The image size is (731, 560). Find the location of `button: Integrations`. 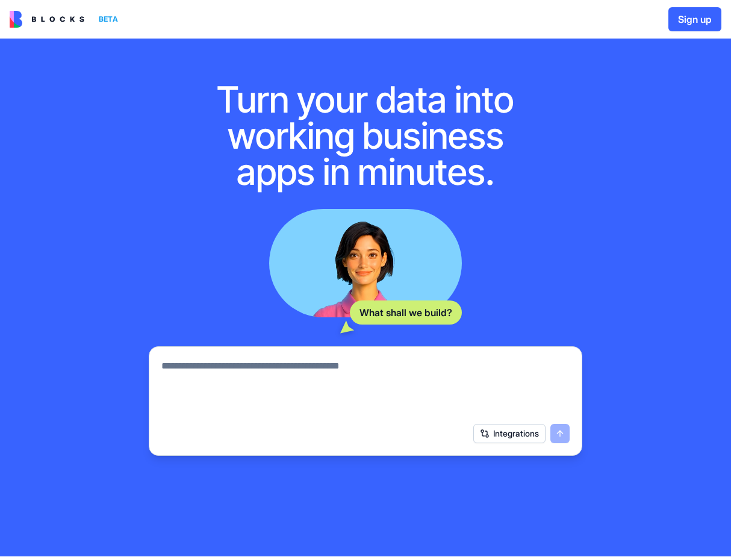

button: Integrations is located at coordinates (509, 434).